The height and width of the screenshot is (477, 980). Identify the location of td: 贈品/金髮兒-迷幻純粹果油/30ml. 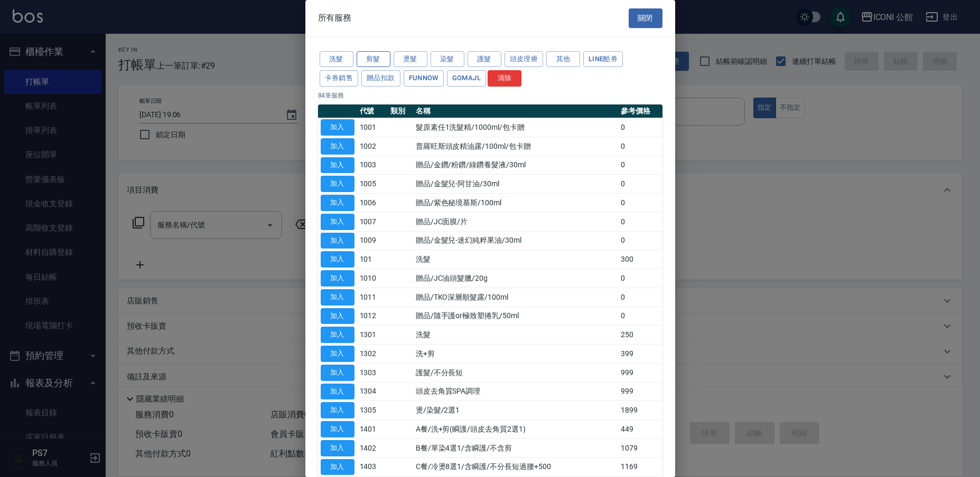
(515, 241).